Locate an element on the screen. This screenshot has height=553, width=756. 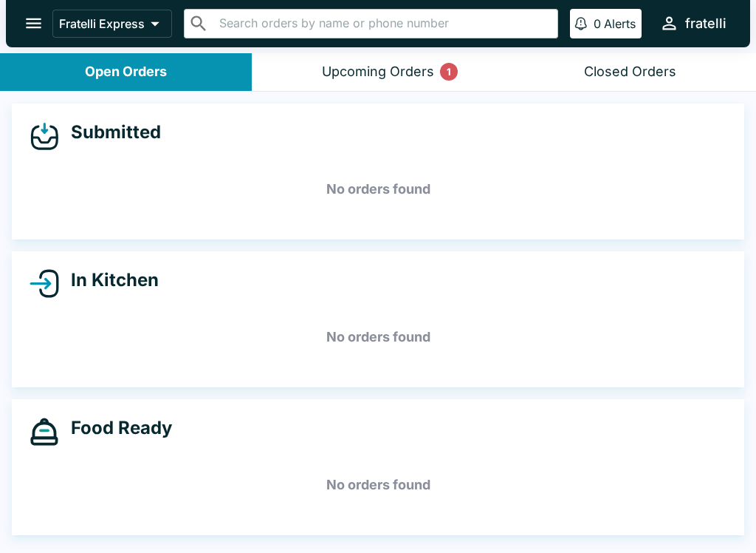
div: fratelli is located at coordinates (706, 24).